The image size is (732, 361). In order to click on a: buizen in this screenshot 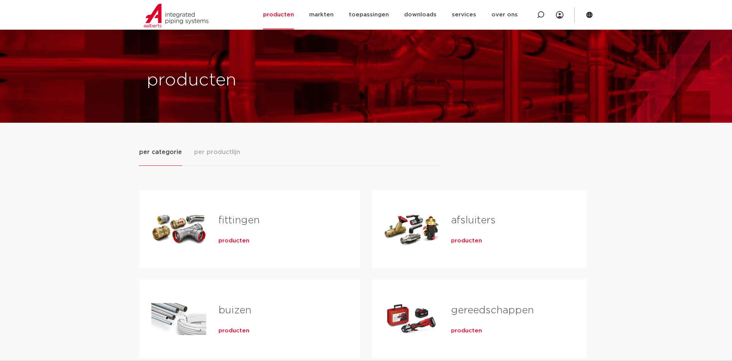, I will do `click(235, 310)`.